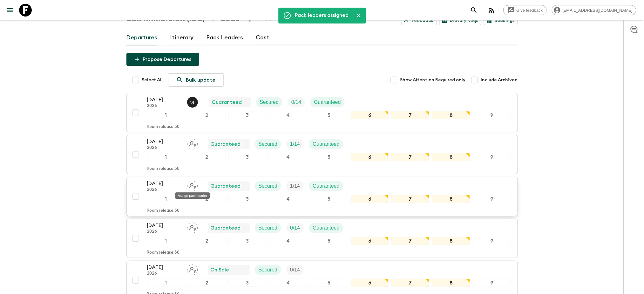  Describe the element at coordinates (433, 80) in the screenshot. I see `span: Show Attention Required only` at that location.